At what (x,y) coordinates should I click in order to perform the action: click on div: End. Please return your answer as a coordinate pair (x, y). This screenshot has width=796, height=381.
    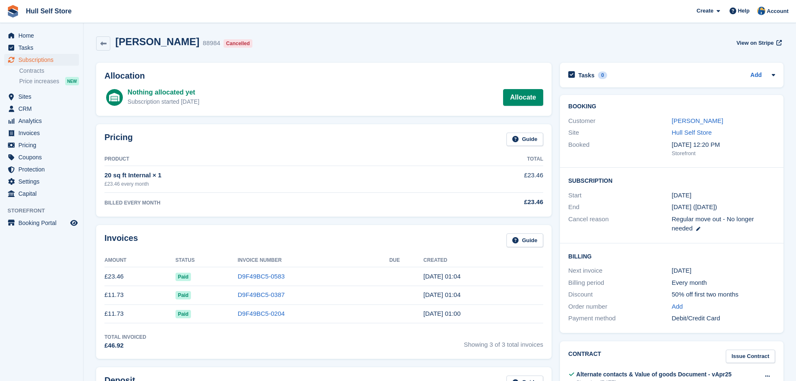
    Looking at the image, I should click on (620, 207).